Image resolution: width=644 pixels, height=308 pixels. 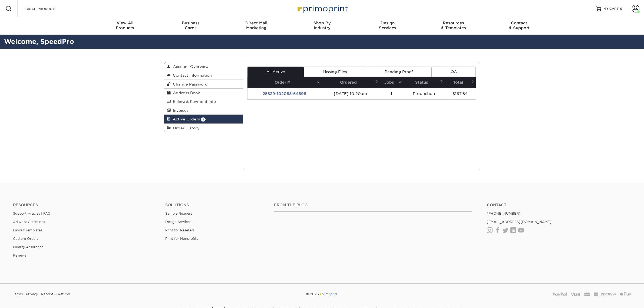 What do you see at coordinates (26, 238) in the screenshot?
I see `a: Custom Orders` at bounding box center [26, 238].